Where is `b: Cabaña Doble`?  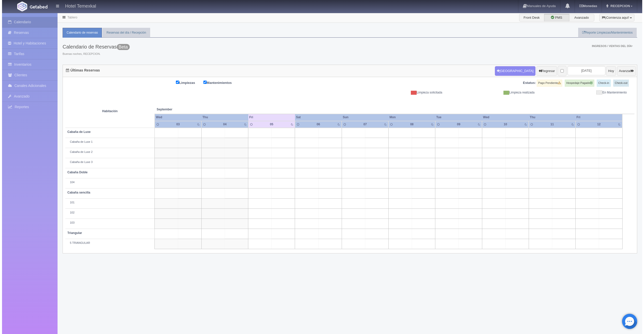 b: Cabaña Doble is located at coordinates (75, 173).